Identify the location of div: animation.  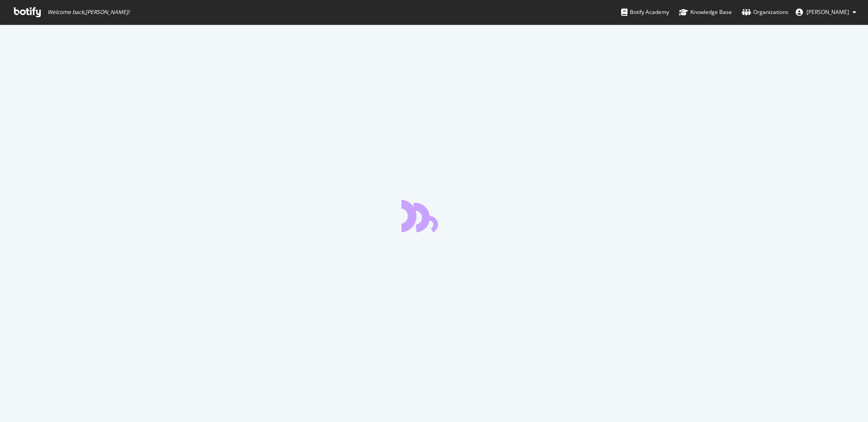
(434, 216).